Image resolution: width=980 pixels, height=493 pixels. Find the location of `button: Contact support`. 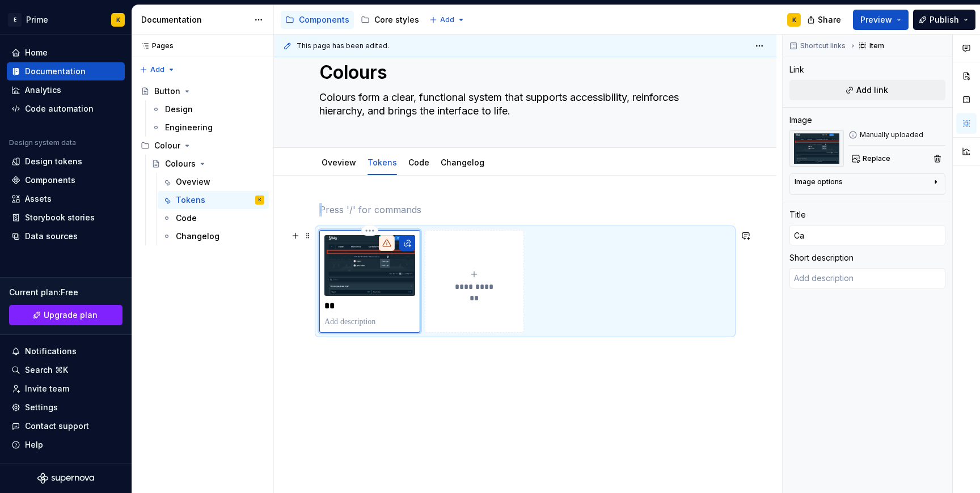

button: Contact support is located at coordinates (66, 426).